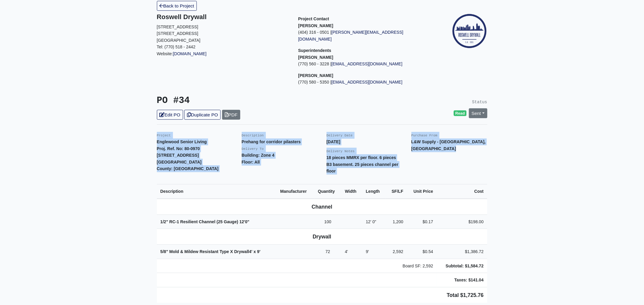 The width and height of the screenshot is (644, 305). Describe the element at coordinates (364, 64) in the screenshot. I see `p: (770) 560 - 3228 |` at that location.